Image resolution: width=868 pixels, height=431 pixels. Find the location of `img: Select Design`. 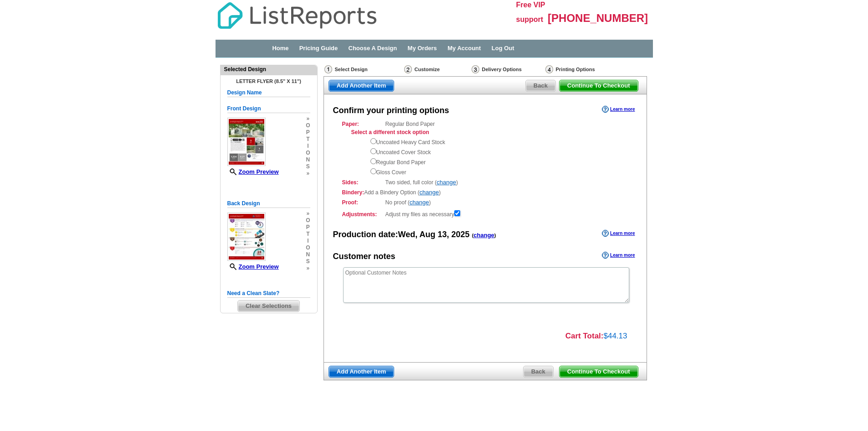

img: Select Design is located at coordinates (328, 69).